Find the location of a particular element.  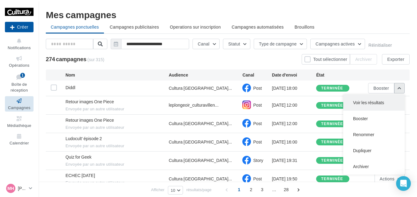

span: Operations sur inscription is located at coordinates (195, 27).